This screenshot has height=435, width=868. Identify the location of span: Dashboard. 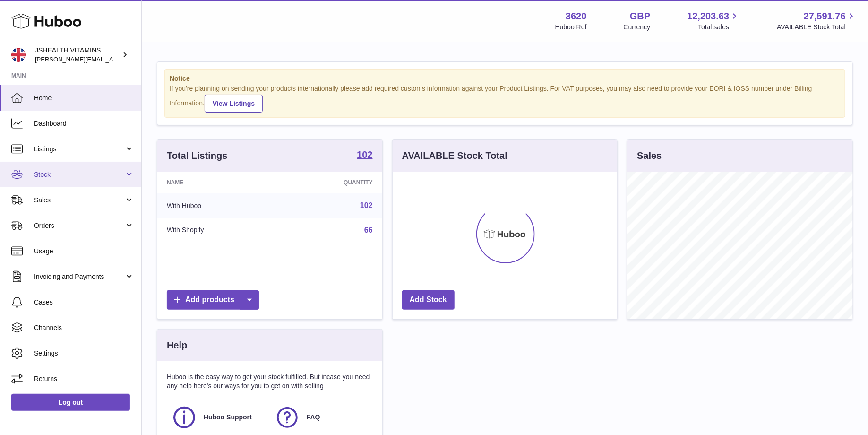
(84, 123).